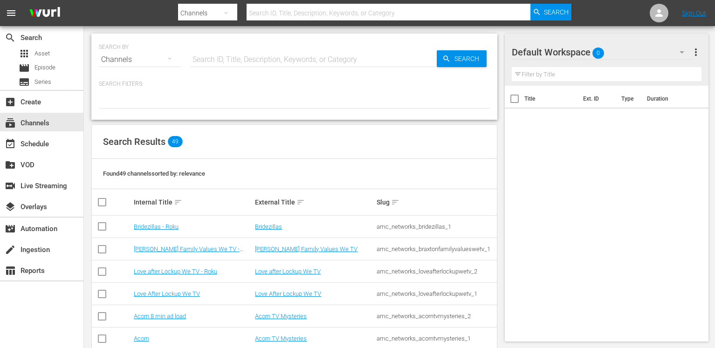 This screenshot has height=348, width=715. I want to click on div: External Title, so click(314, 202).